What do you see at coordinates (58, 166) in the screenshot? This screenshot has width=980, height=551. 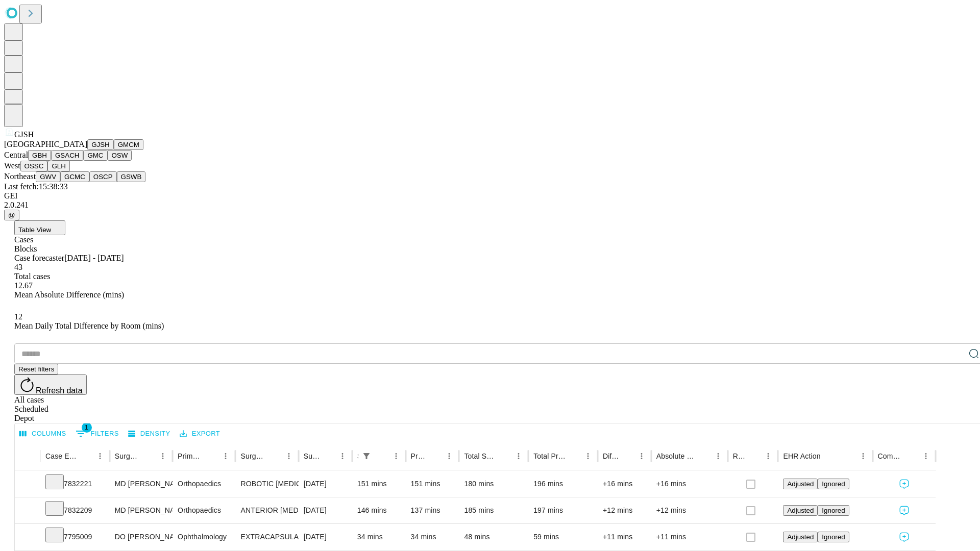 I see `button: GLH` at bounding box center [58, 166].